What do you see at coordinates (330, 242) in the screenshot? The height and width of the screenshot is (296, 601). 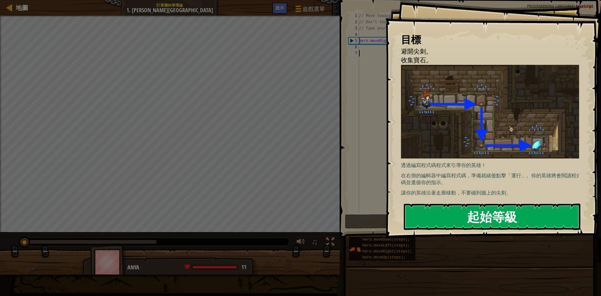 I see `button: 切換全螢幕` at bounding box center [330, 242].